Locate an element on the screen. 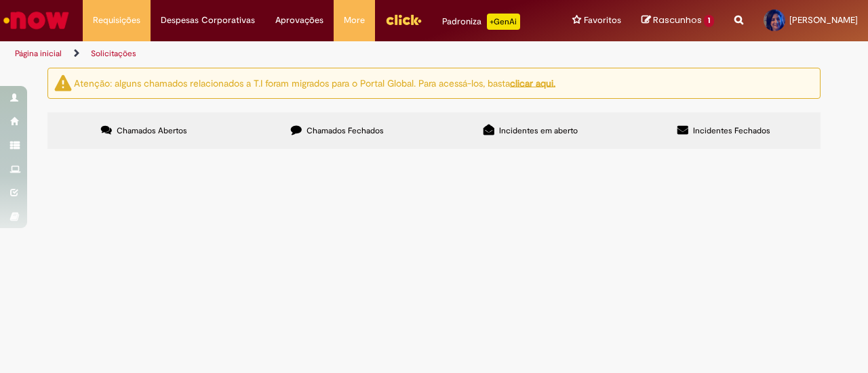 This screenshot has width=868, height=373. ul: Trilhas de página is located at coordinates (289, 54).